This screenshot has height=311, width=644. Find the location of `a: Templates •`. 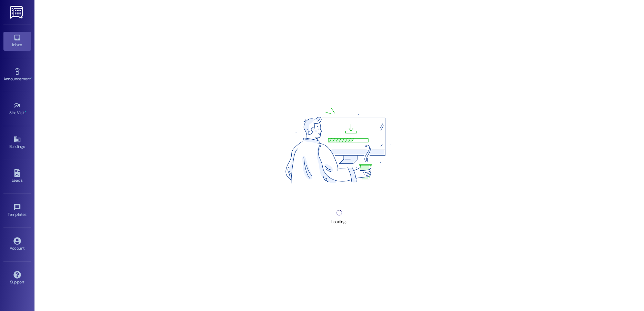

a: Templates • is located at coordinates (17, 210).